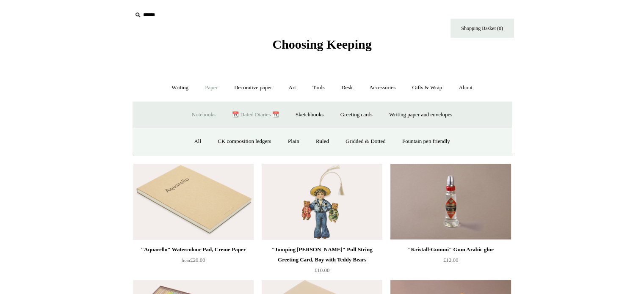  Describe the element at coordinates (204, 114) in the screenshot. I see `a: Notebooks` at that location.